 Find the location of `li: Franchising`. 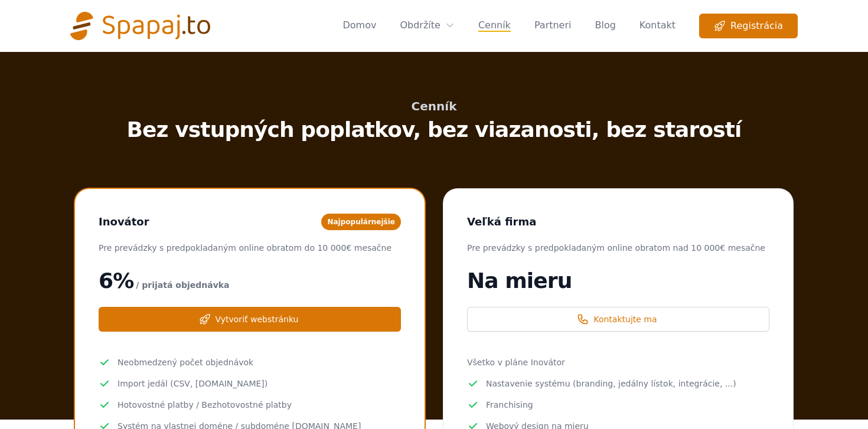

li: Franchising is located at coordinates (618, 405).